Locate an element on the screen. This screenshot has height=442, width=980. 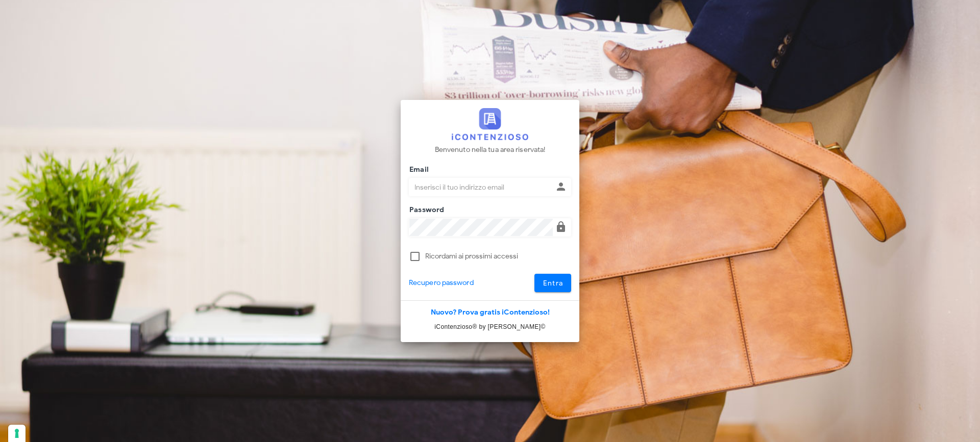
button: Entra is located at coordinates (553, 283).